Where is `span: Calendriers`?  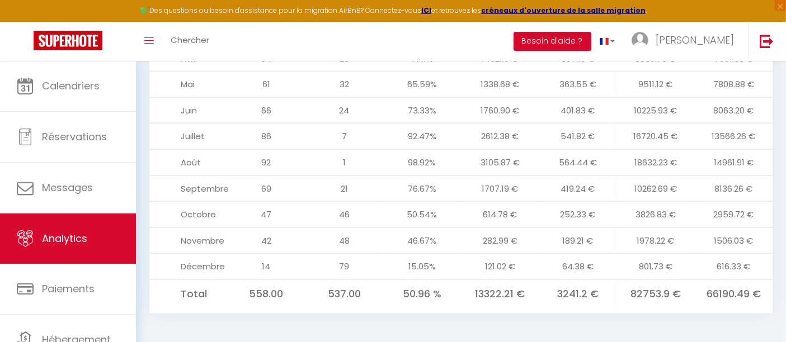
span: Calendriers is located at coordinates (70, 86).